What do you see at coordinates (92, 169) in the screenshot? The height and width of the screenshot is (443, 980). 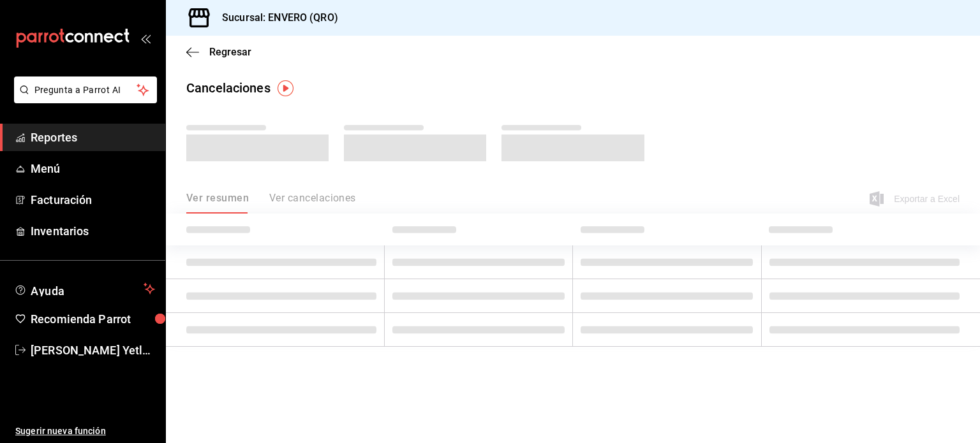 I see `span: Menú` at bounding box center [92, 169].